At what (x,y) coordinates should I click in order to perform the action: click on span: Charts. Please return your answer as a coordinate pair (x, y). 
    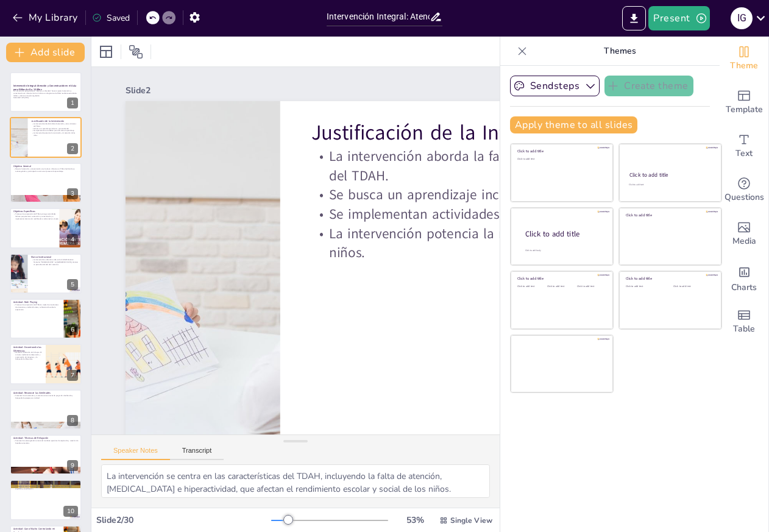
    Looking at the image, I should click on (744, 288).